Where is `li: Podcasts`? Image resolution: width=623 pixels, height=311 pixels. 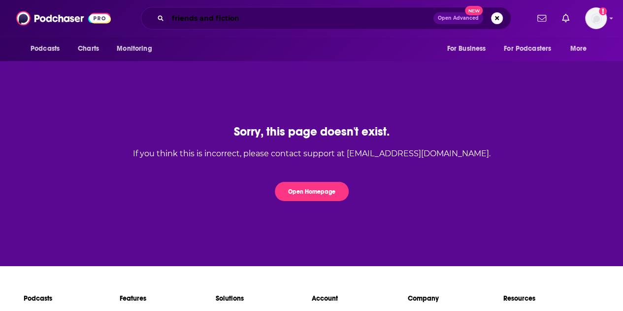
li: Podcasts is located at coordinates (71, 298).